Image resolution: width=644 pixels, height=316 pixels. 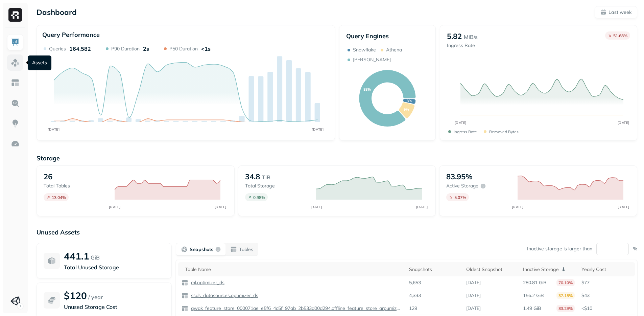 I want to click on a: ssds_datasources.optimizer_ds, so click(x=223, y=295).